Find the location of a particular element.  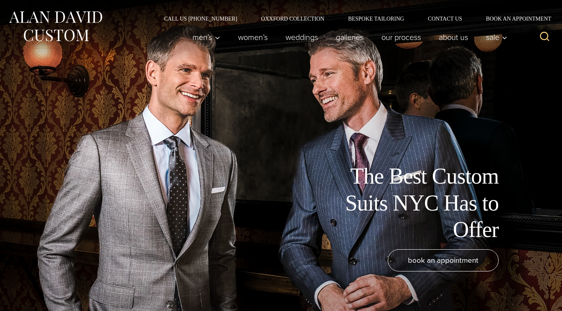

a: Galleries is located at coordinates (350, 37).